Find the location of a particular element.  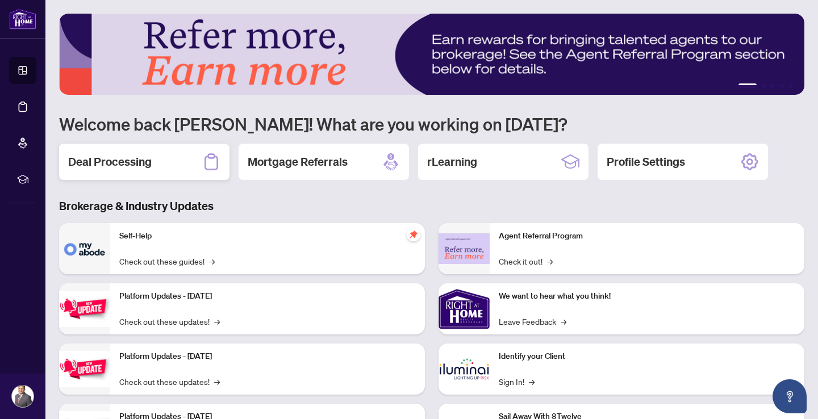

img: Slide 0 is located at coordinates (432, 54).